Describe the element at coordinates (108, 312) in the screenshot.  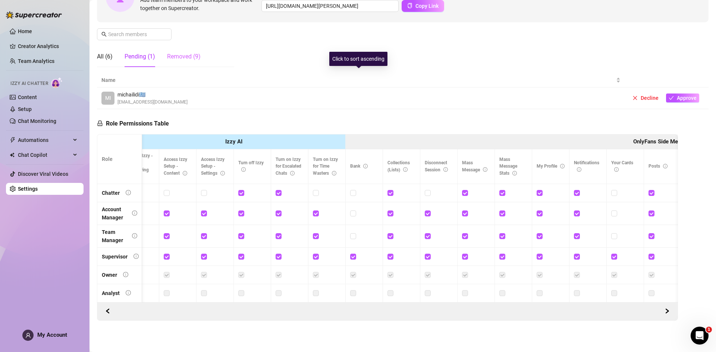
I see `button: Scroll Forward` at that location.